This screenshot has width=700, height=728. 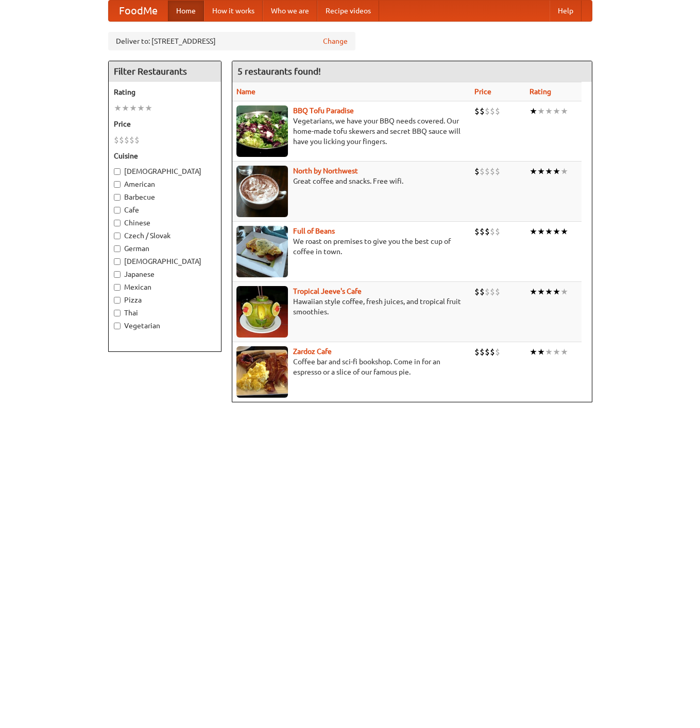 What do you see at coordinates (327, 292) in the screenshot?
I see `b: Tropical Jeeve's Cafe` at bounding box center [327, 292].